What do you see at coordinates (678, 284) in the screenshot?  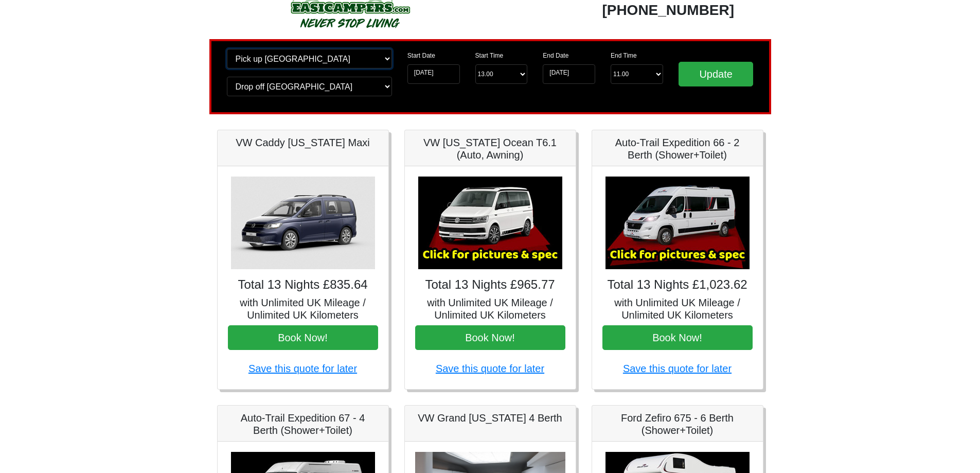 I see `h4: Total 13 Nights £1,023.62` at bounding box center [678, 284].